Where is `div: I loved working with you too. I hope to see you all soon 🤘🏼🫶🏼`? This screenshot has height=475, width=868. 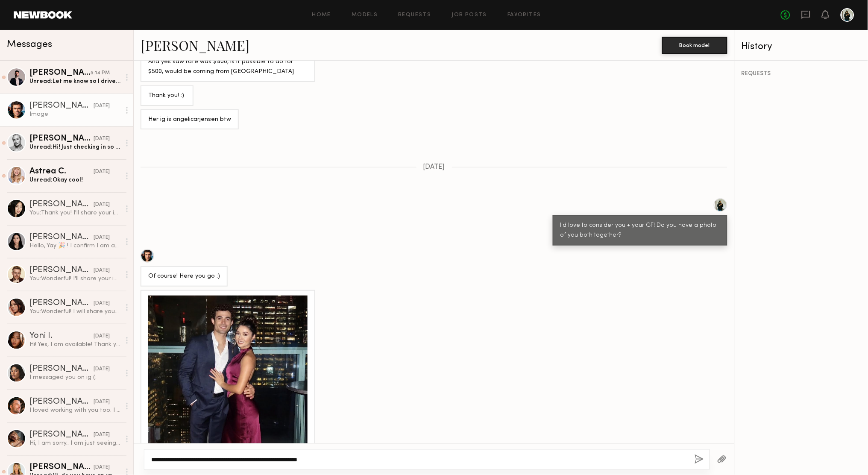
div: I loved working with you too. I hope to see you all soon 🤘🏼🫶🏼 is located at coordinates (75, 410).